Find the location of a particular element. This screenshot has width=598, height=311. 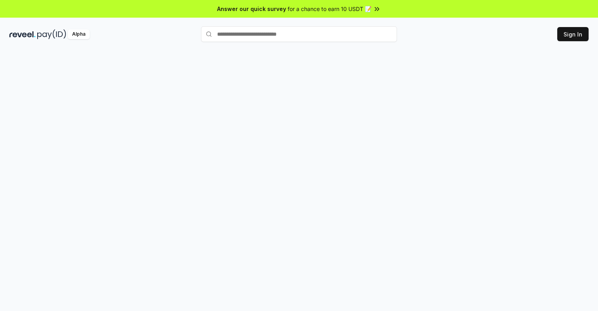

span: for a chance to earn 10 USDT 📝 is located at coordinates (330, 9).